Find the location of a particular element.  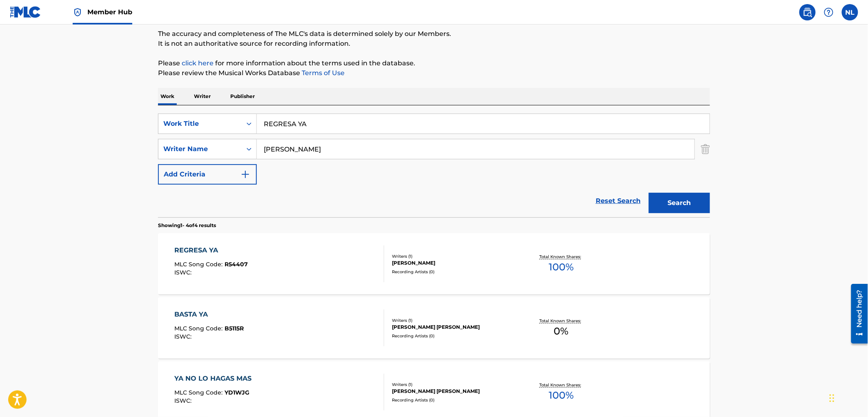

a: click here is located at coordinates (198, 63).